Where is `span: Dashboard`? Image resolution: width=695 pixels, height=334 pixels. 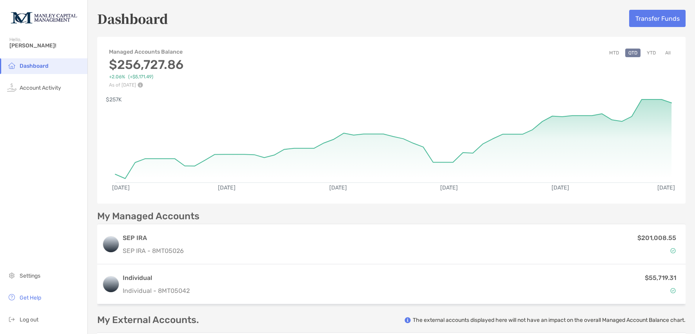
span: Dashboard is located at coordinates (34, 66).